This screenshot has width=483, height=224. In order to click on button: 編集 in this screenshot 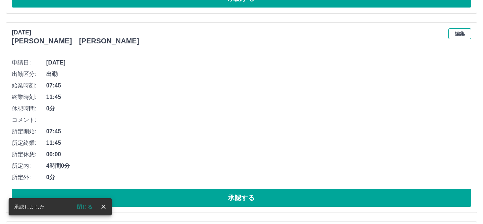, I will do `click(460, 34)`.